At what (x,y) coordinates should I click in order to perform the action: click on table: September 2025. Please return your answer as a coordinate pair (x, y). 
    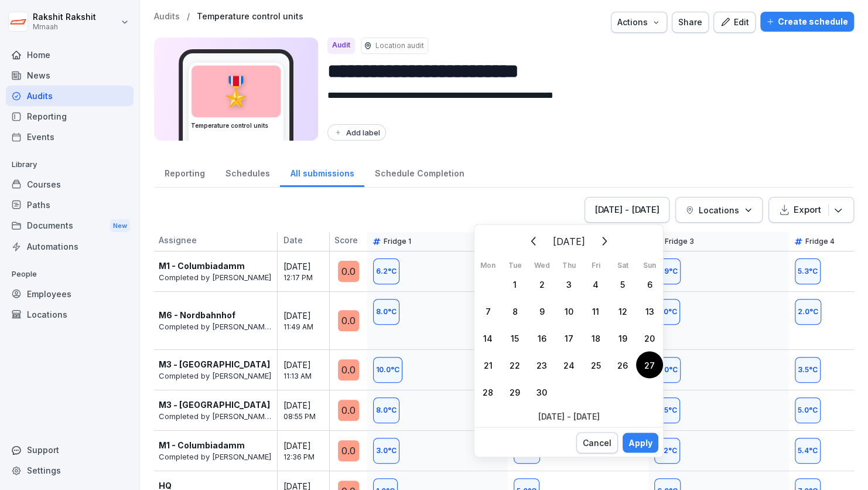
    Looking at the image, I should click on (568, 332).